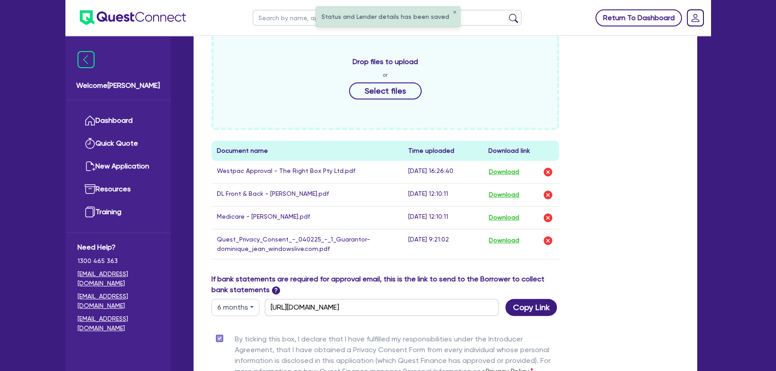 The height and width of the screenshot is (371, 776). What do you see at coordinates (86, 60) in the screenshot?
I see `img: icon-menu-close` at bounding box center [86, 60].